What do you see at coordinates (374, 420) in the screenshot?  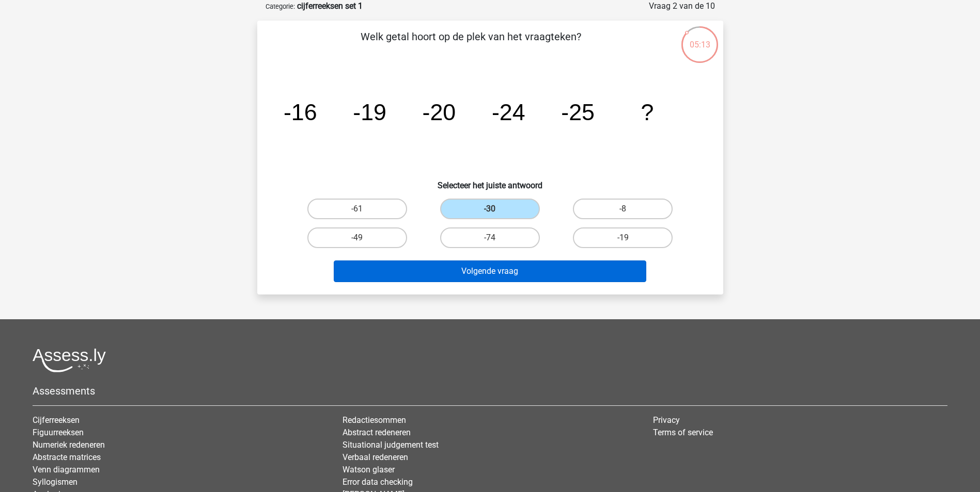 I see `a: Redactiesommen` at bounding box center [374, 420].